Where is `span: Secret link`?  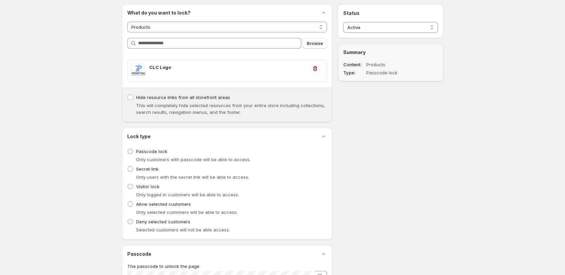 span: Secret link is located at coordinates (147, 169).